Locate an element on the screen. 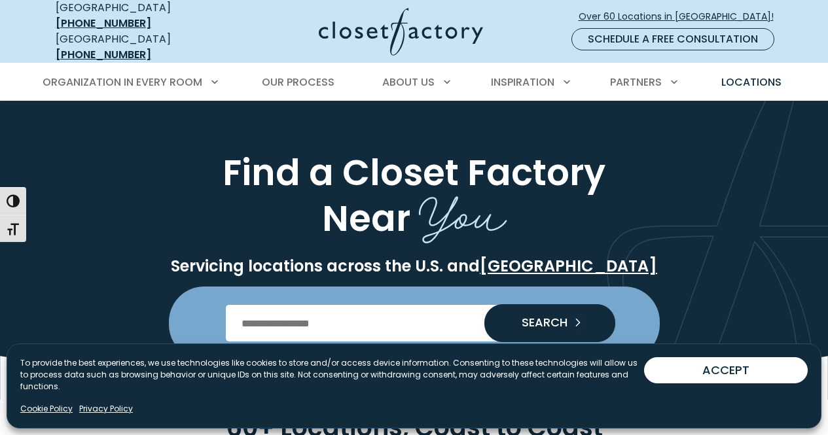 This screenshot has height=435, width=828. a: Cookie Policy is located at coordinates (46, 409).